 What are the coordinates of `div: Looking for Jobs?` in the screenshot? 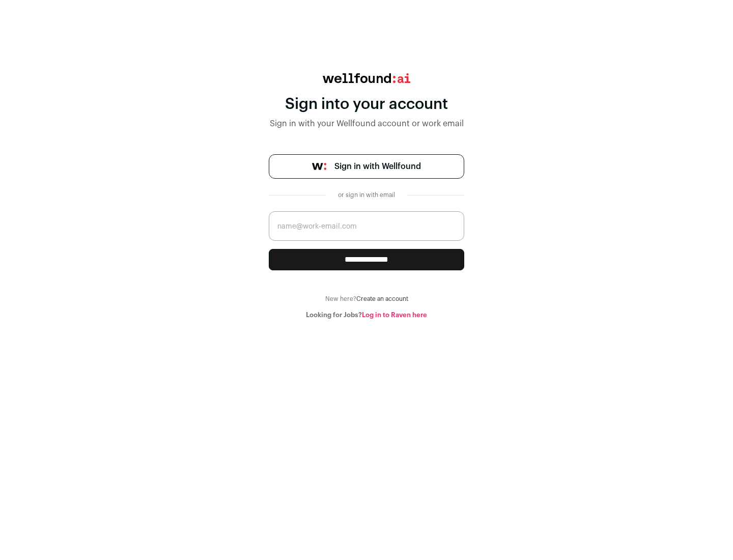 It's located at (366, 315).